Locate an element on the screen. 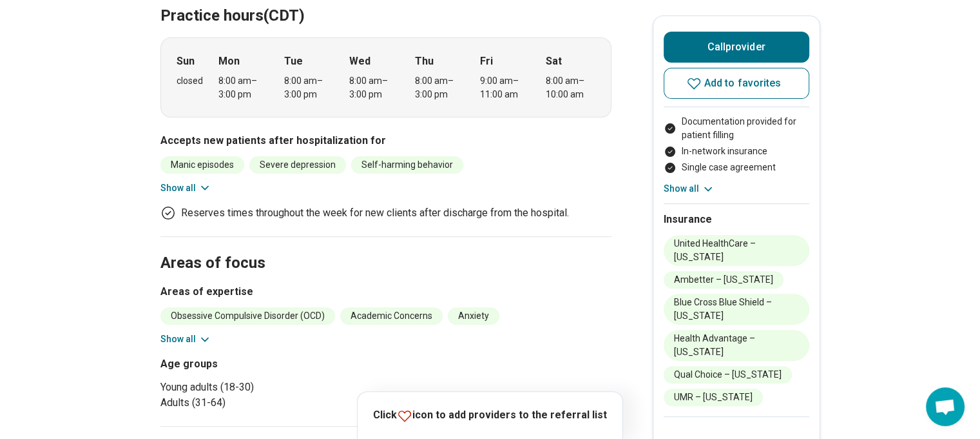 The height and width of the screenshot is (439, 980). div: 9:00 am – 11:00 am is located at coordinates (505, 88).